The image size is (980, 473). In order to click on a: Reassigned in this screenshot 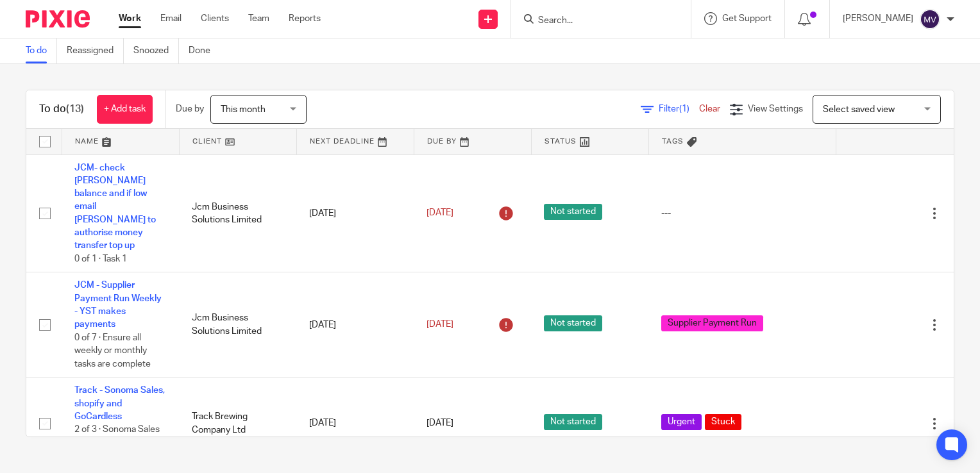, I will do `click(95, 51)`.